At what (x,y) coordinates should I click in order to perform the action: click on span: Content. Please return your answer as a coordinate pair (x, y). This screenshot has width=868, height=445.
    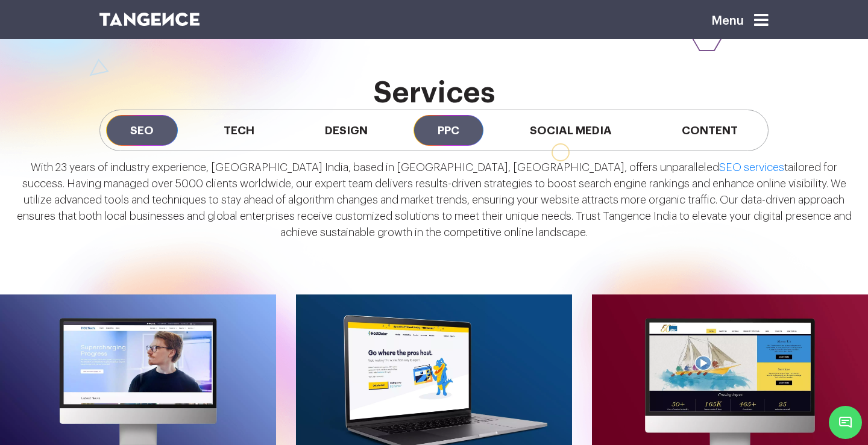
    Looking at the image, I should click on (709, 130).